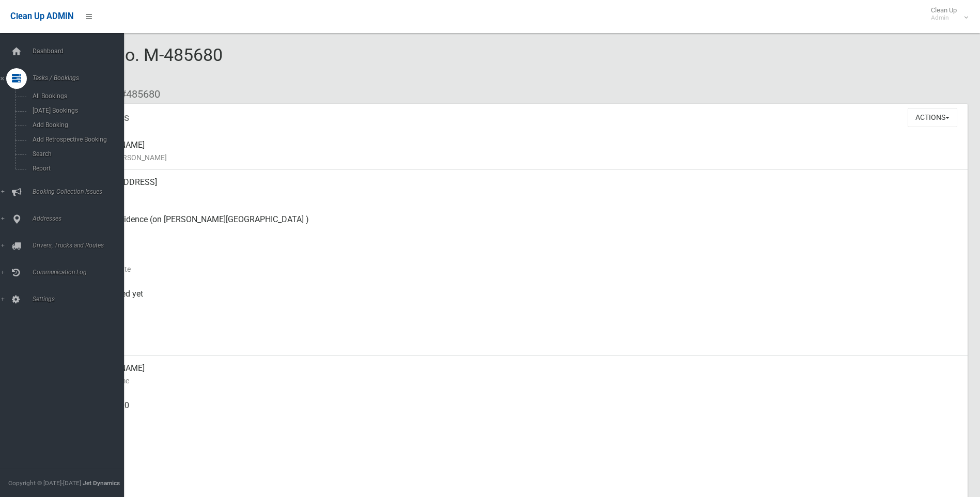 The image size is (980, 497). What do you see at coordinates (102, 483) in the screenshot?
I see `strong: Jet Dynamics` at bounding box center [102, 483].